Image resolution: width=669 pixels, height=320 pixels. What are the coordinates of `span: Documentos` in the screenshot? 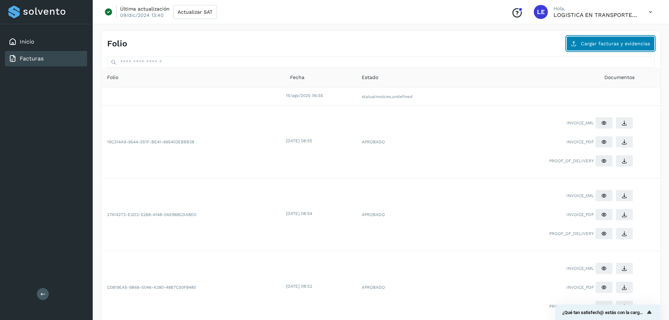 It's located at (619, 77).